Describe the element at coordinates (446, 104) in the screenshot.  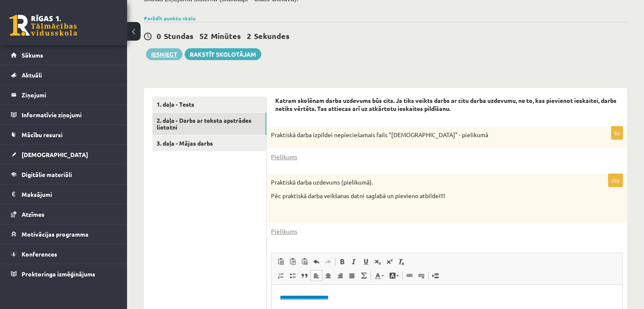
I see `strong: Katram skolēnam darba uzdevums būs cits. Ja tiks veikts darbs ar citu darba uzdevumu, ne to, kas ...` at that location.